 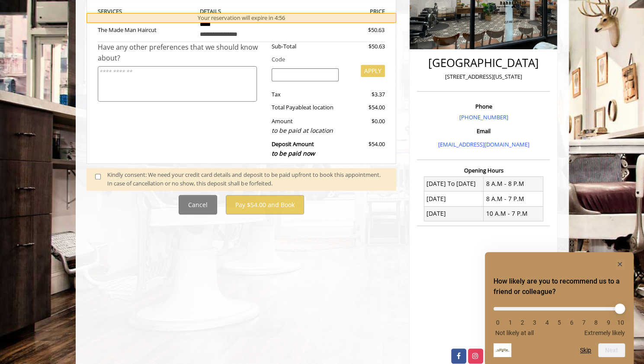 I want to click on div: Sub-Total, so click(x=305, y=46).